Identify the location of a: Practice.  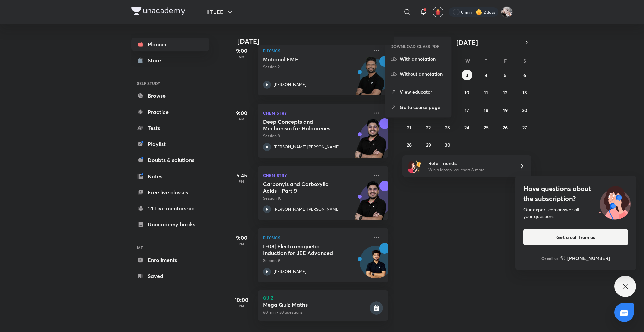
(170, 112).